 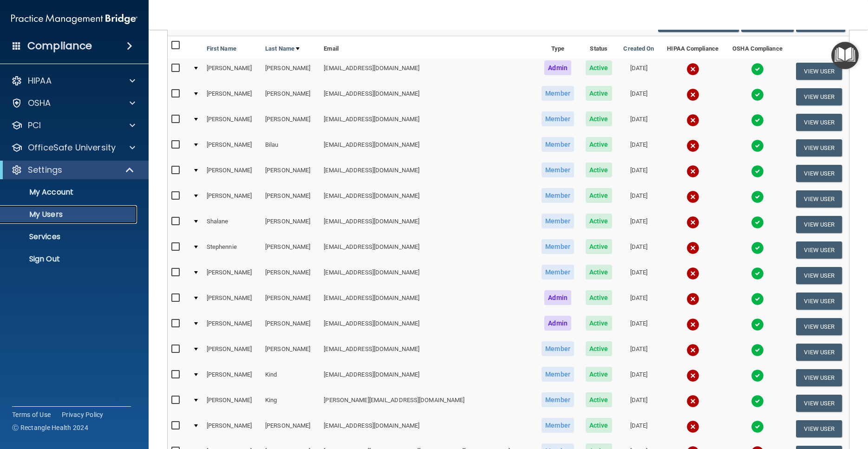 I want to click on a: OSHA, so click(x=73, y=103).